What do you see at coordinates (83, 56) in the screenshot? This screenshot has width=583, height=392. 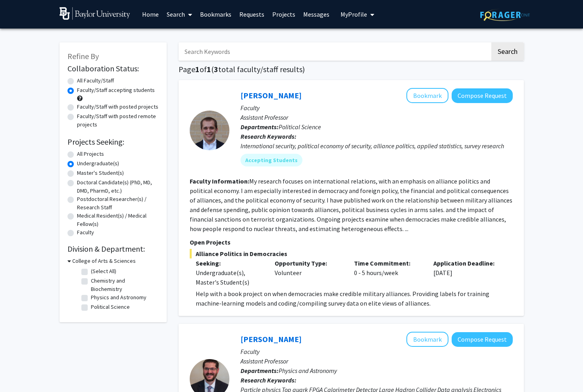 I see `span: Refine By` at bounding box center [83, 56].